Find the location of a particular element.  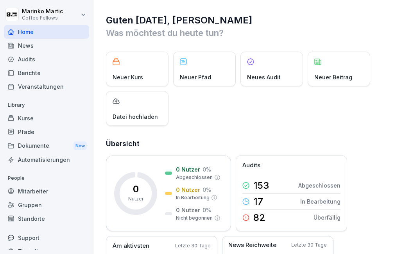

p: Nutzer is located at coordinates (136, 199).